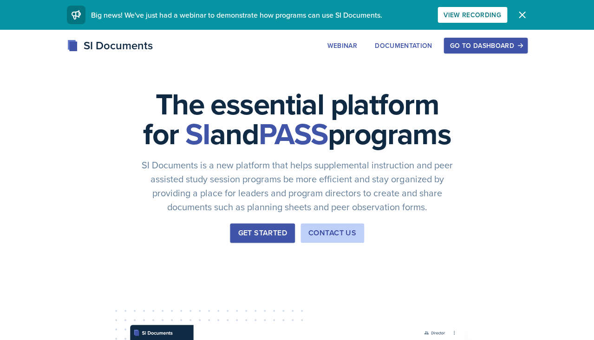 The image size is (594, 340). Describe the element at coordinates (110, 46) in the screenshot. I see `div: SI Documents` at that location.